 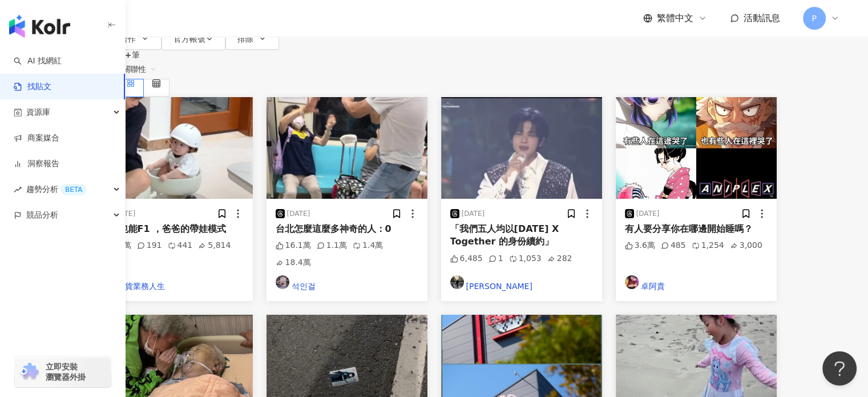 What do you see at coordinates (696, 284) in the screenshot?
I see `a: KOL Avatar卓阿貴` at bounding box center [696, 284].